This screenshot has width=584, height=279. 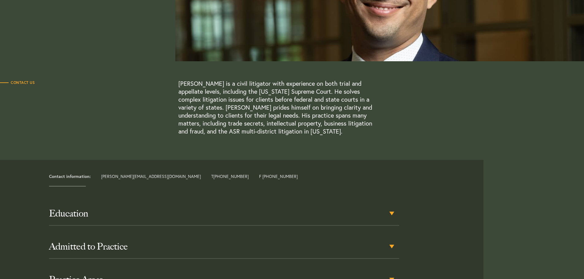 What do you see at coordinates (224, 247) in the screenshot?
I see `h3: Admitted to Practice` at bounding box center [224, 247].